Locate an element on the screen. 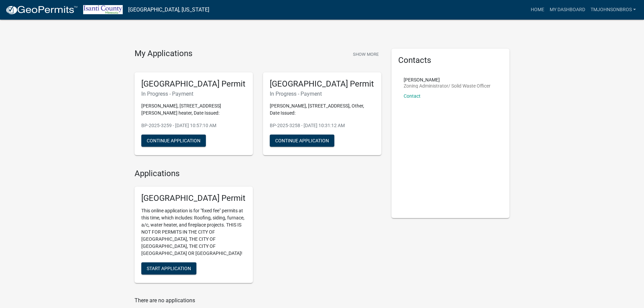 This screenshot has width=644, height=308. h4: Applications is located at coordinates (258, 173).